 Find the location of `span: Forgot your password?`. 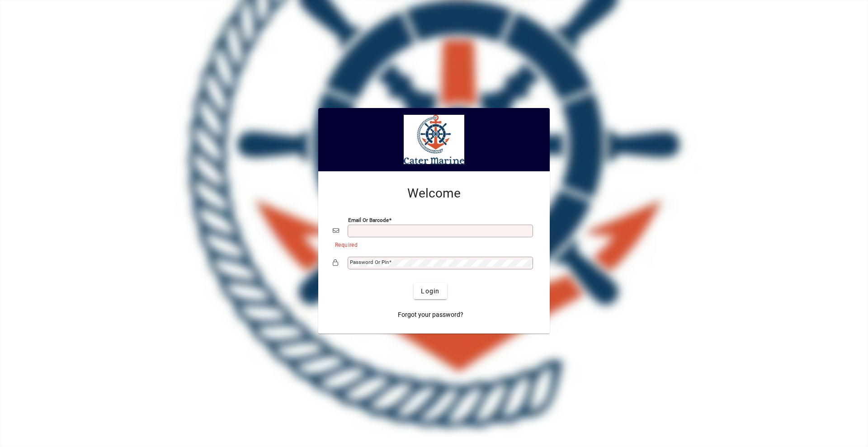

span: Forgot your password? is located at coordinates (430, 314).